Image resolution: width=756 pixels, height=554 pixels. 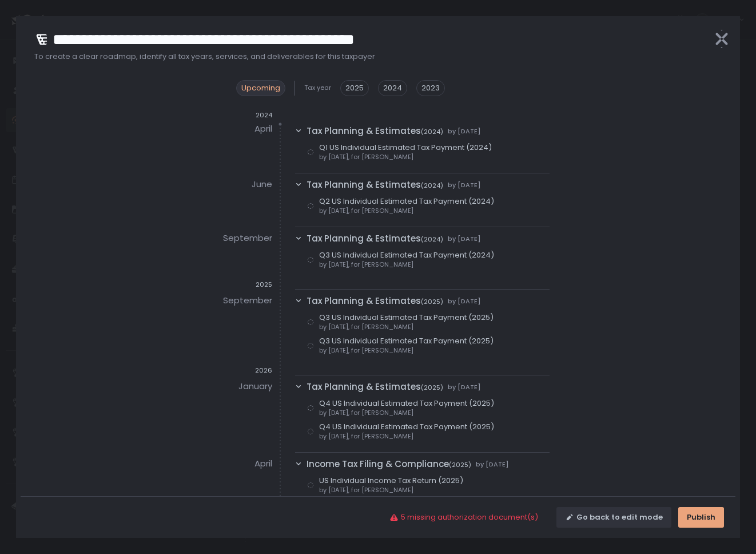 What do you see at coordinates (614, 517) in the screenshot?
I see `button: Go back to edit mode` at bounding box center [614, 517].